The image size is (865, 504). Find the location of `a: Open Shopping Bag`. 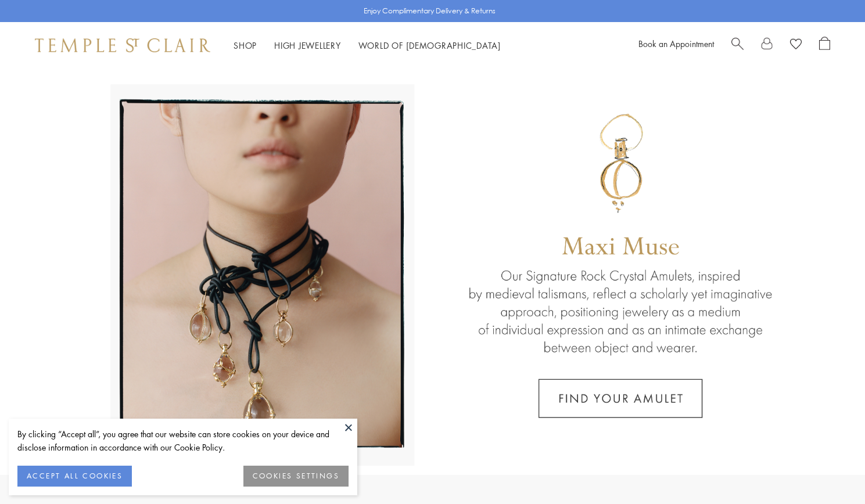

a: Open Shopping Bag is located at coordinates (825, 45).